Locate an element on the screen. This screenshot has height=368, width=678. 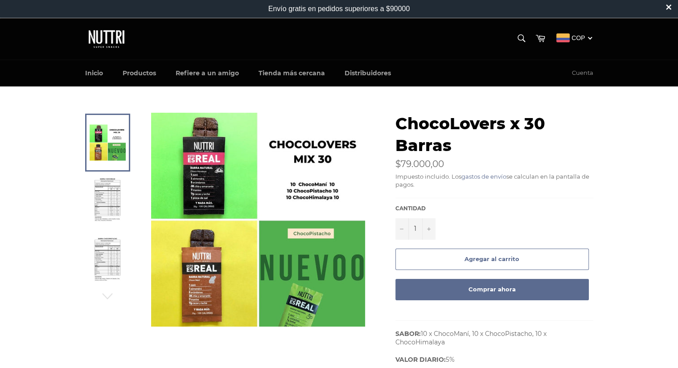
button: Comprar ahora is located at coordinates (492, 290).